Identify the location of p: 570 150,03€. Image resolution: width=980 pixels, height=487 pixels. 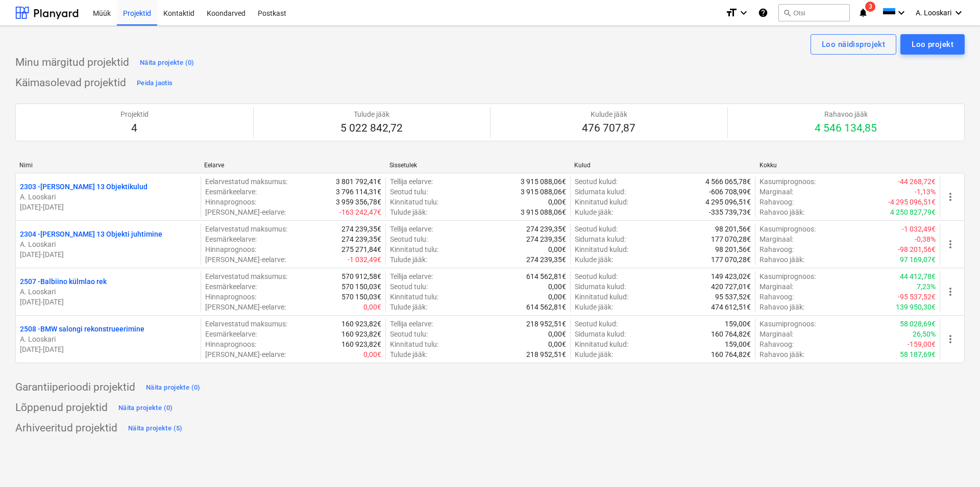
(361, 286).